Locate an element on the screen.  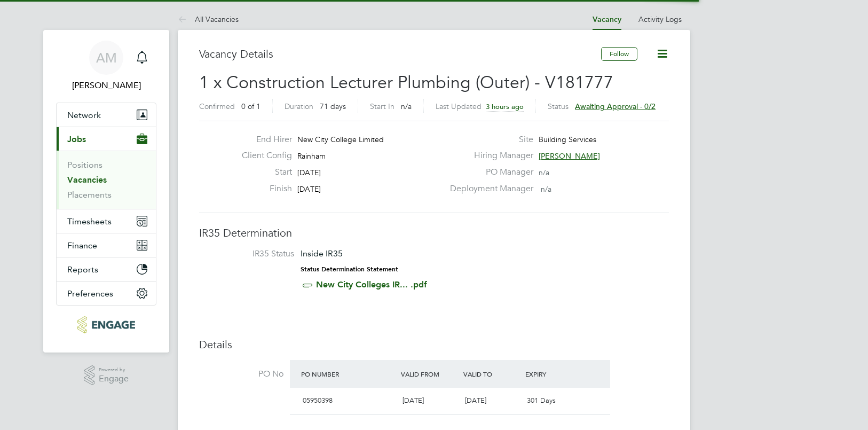
div: Expiry is located at coordinates (554, 374).